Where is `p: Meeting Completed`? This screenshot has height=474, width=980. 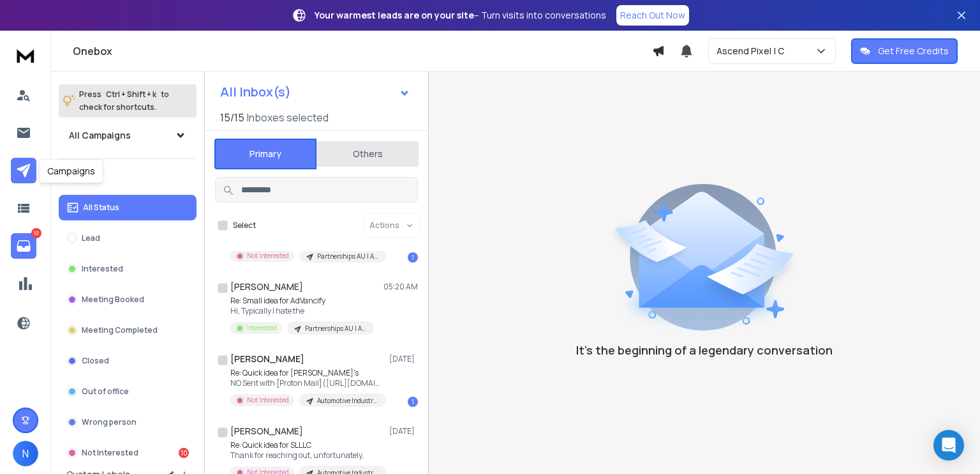 p: Meeting Completed is located at coordinates (120, 330).